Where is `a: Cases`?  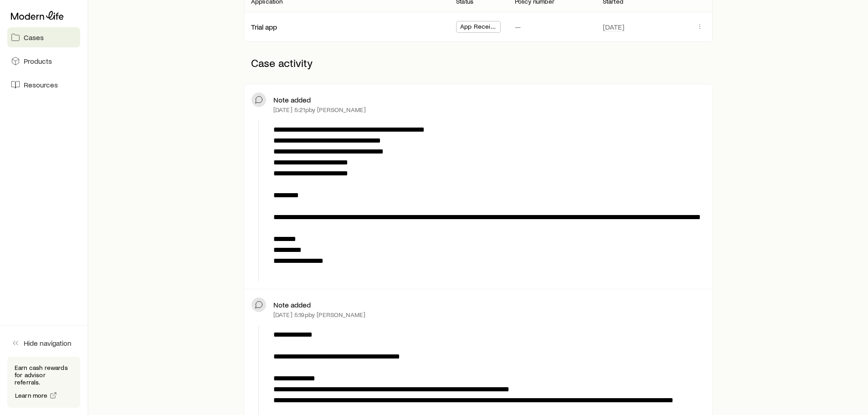 a: Cases is located at coordinates (44, 37).